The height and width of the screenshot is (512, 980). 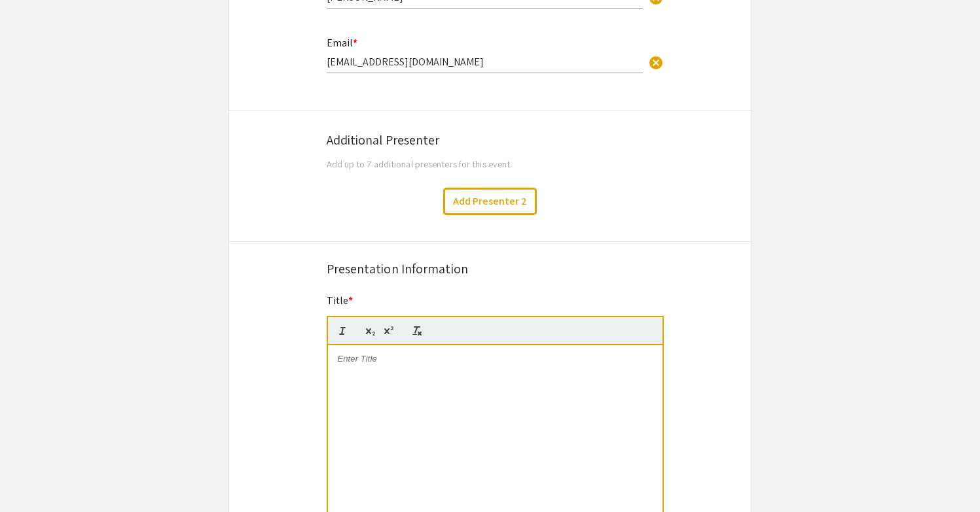 What do you see at coordinates (490, 140) in the screenshot?
I see `div: Additional Presenter` at bounding box center [490, 140].